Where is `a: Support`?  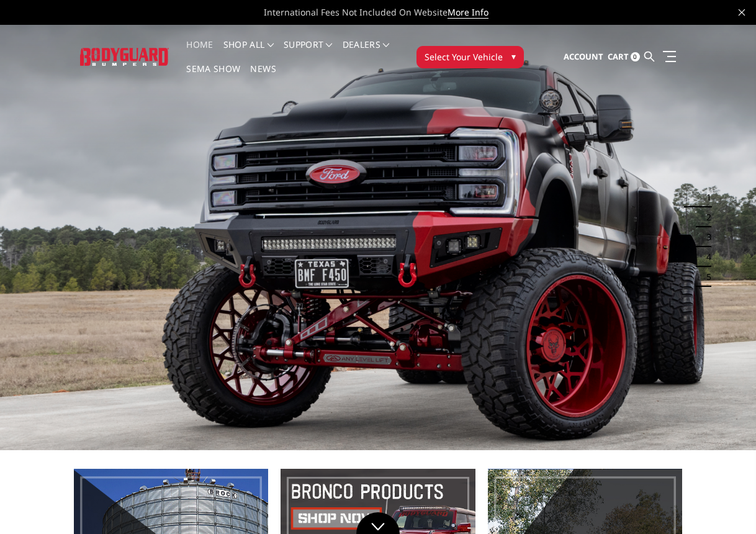
a: Support is located at coordinates (308, 52).